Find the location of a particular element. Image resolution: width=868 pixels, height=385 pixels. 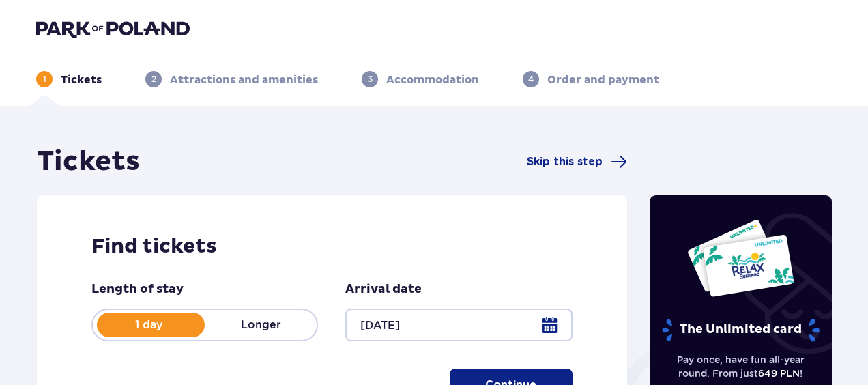

img: Two entry cards to Suntago with the word 'UNLIMITED RELAX', featuring a white background with tro... is located at coordinates (740, 258).